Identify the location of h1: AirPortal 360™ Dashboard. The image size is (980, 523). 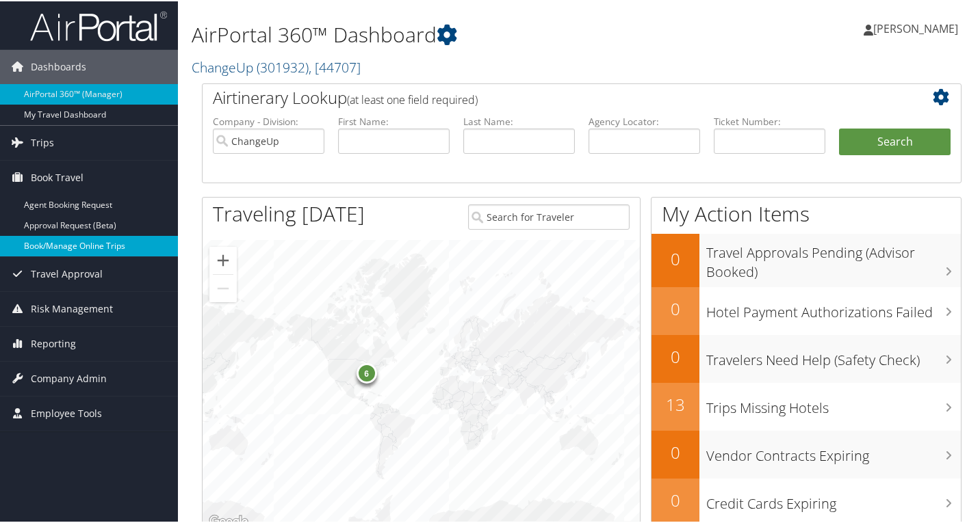
(452, 34).